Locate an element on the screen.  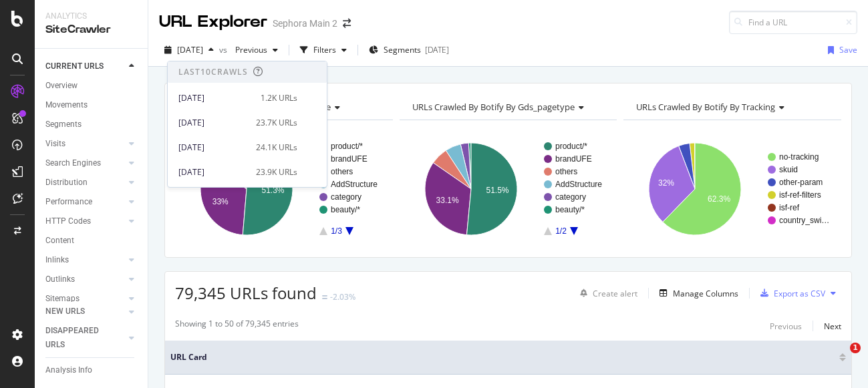
div: Save is located at coordinates (848, 50).